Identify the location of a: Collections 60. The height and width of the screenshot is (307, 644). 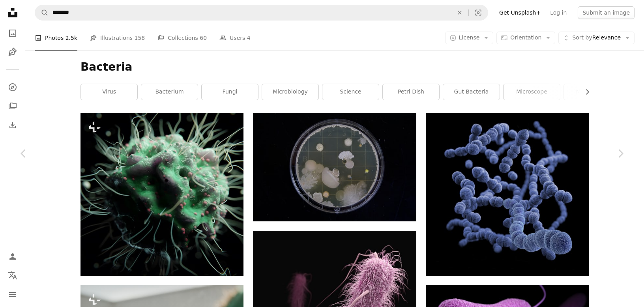
(182, 37).